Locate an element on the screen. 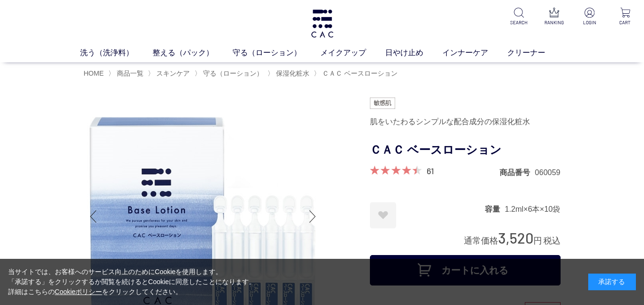  p: LOGIN is located at coordinates (589, 23).